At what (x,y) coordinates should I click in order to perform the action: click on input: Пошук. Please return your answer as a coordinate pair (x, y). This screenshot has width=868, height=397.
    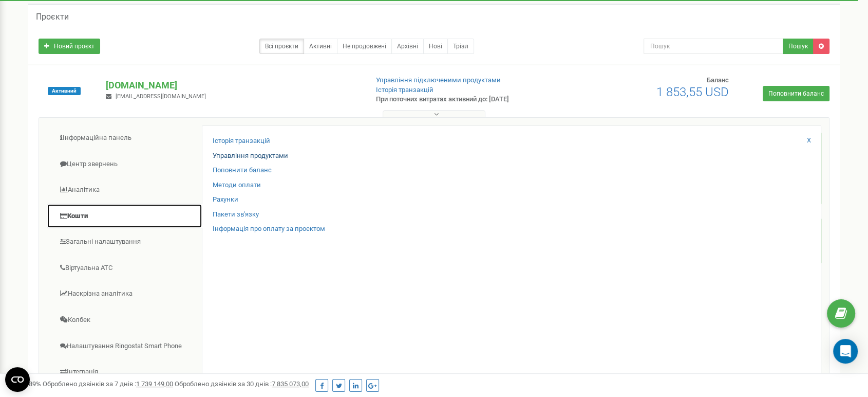
    Looking at the image, I should click on (714, 46).